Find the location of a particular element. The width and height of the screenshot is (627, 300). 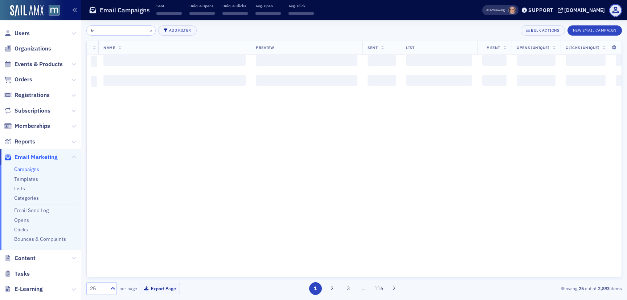

p: Unique Clicks is located at coordinates (235, 6).